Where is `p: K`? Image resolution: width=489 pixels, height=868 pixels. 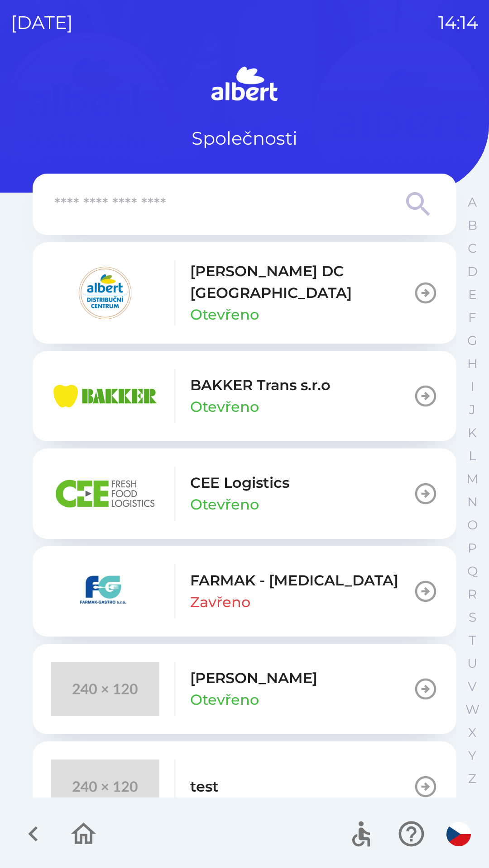
p: K is located at coordinates (472, 433).